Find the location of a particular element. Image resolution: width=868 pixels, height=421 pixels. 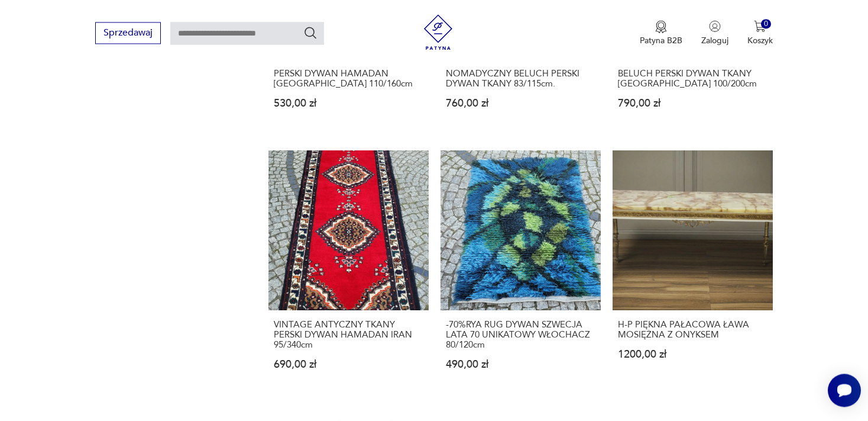

h3: -70%RYA RUG DYWAN SZWECJA LATA 70 UNIKATOWY WŁOCHACZ 80/120cm is located at coordinates (520, 335).